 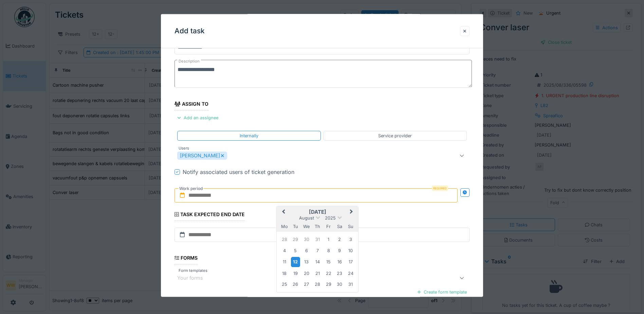 What do you see at coordinates (307, 239) in the screenshot?
I see `div: Choose Wednesday, 30 July 2025` at bounding box center [307, 239].